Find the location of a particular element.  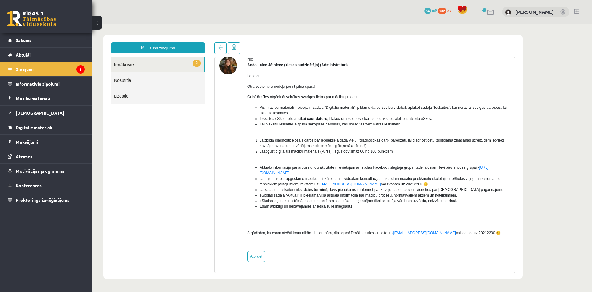

b: beidzies termiņš is located at coordinates (220, 166).